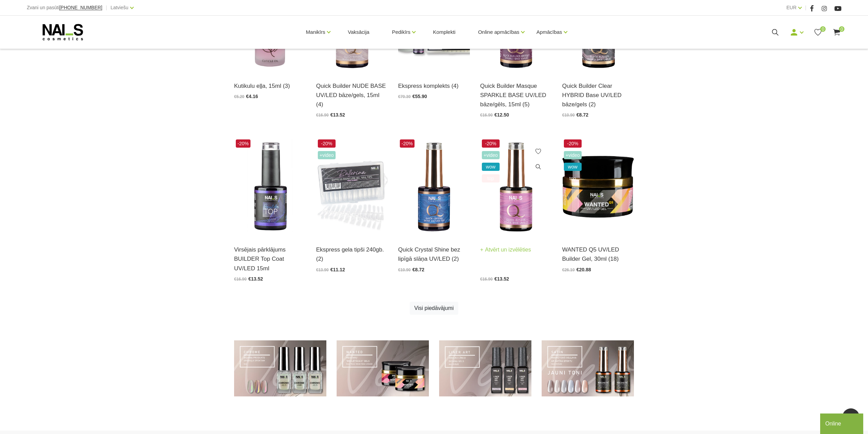  Describe the element at coordinates (502, 115) in the screenshot. I see `span: €12.50` at that location.